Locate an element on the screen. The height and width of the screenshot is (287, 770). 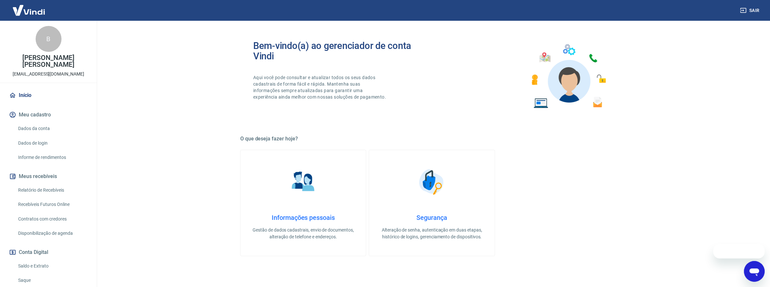
img: Vindi is located at coordinates (29, 10).